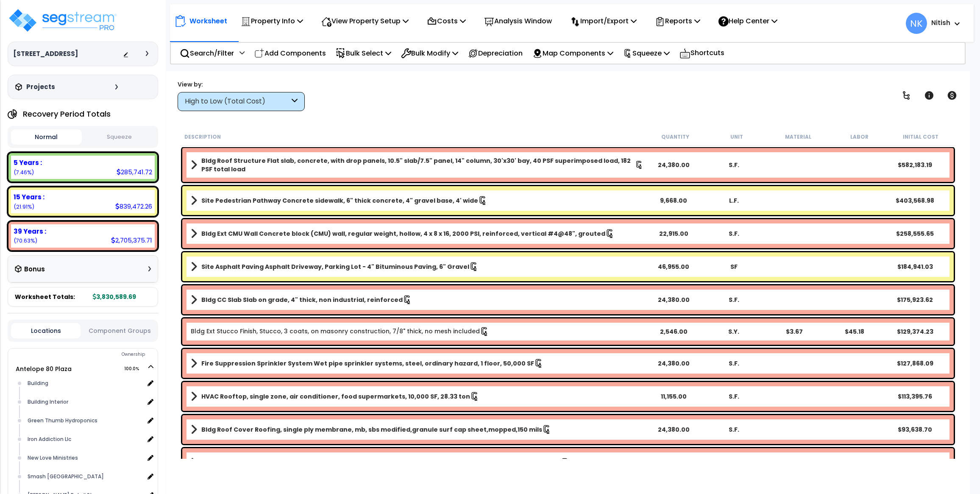  What do you see at coordinates (44, 369) in the screenshot?
I see `a: Antelope 80 Plaza 100.0%` at bounding box center [44, 369].